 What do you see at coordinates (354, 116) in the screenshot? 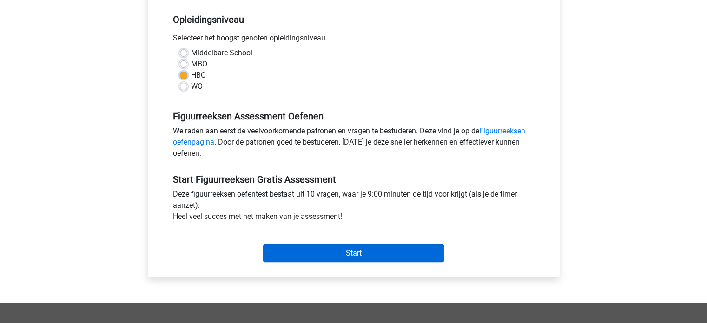
I see `h5: Figuurreeksen Assessment Oefenen` at bounding box center [354, 116].